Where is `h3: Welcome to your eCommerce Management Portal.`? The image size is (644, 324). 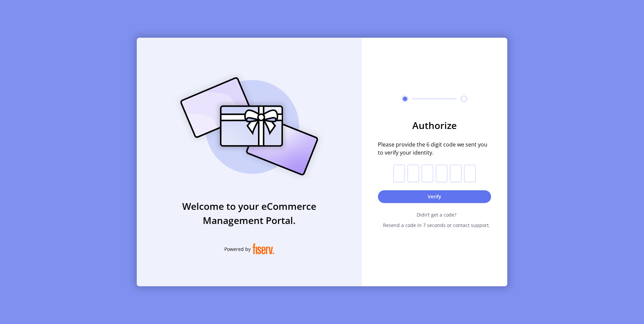 h3: Welcome to your eCommerce Management Portal. is located at coordinates (249, 213).